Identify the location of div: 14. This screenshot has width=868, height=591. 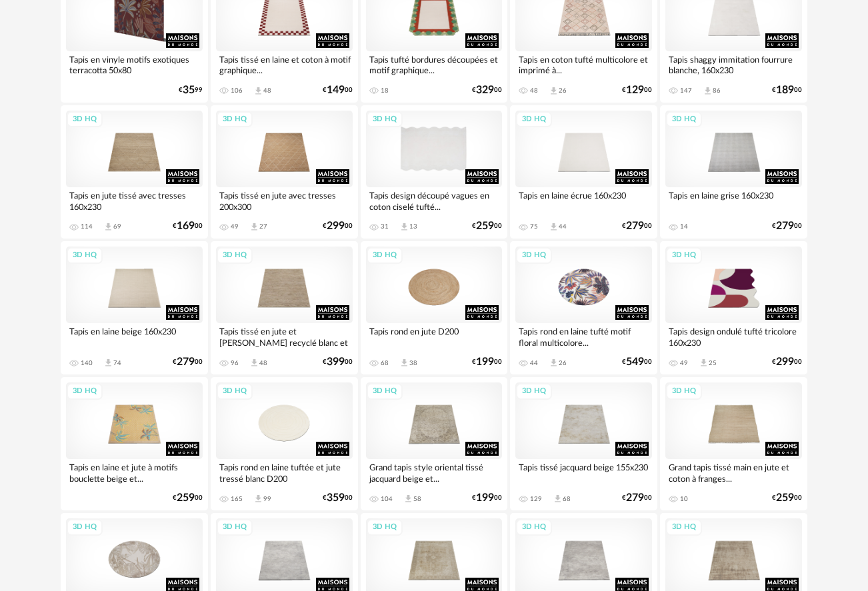
(684, 227).